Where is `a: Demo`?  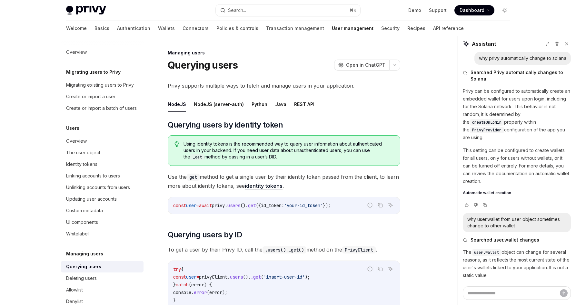
a: Demo is located at coordinates (415, 10).